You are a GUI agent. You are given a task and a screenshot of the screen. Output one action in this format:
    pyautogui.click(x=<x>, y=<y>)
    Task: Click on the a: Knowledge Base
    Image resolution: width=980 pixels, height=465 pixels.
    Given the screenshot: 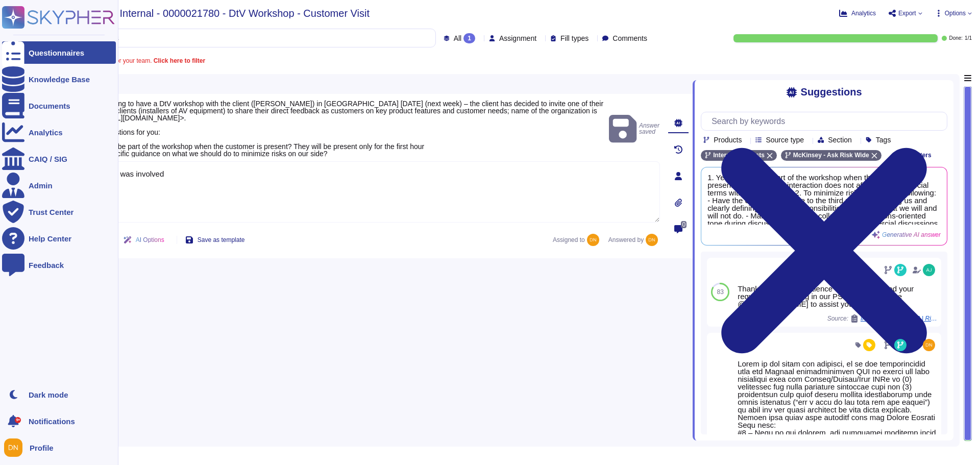 What is the action you would take?
    pyautogui.click(x=59, y=79)
    